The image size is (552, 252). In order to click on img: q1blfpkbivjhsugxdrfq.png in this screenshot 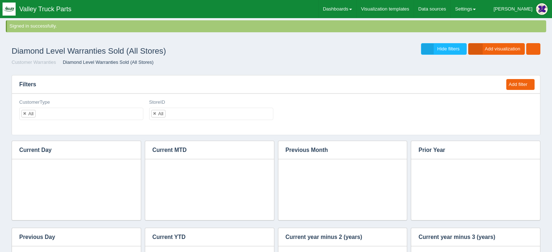, I will do `click(9, 9)`.